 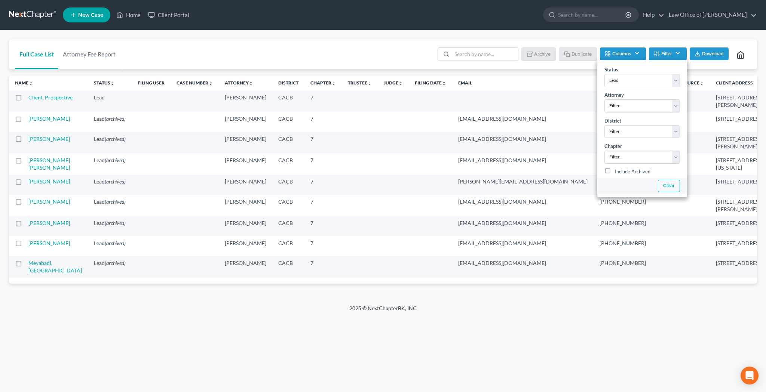 What do you see at coordinates (360, 83) in the screenshot?
I see `a: Trusteeunfold_more` at bounding box center [360, 83].